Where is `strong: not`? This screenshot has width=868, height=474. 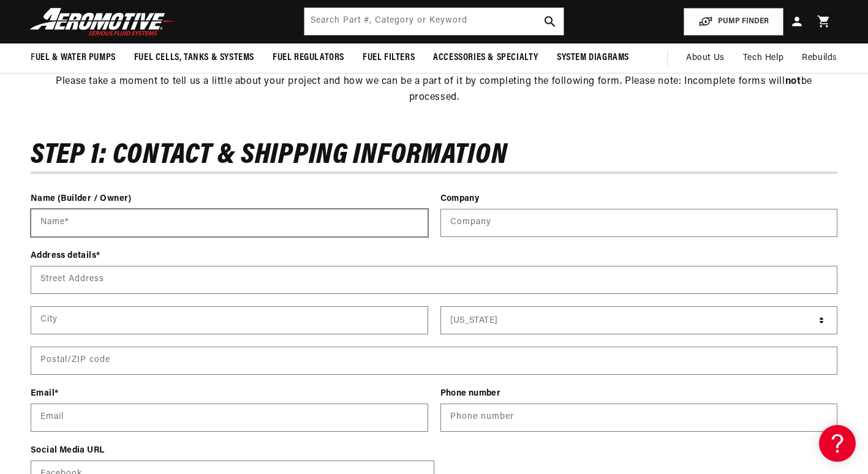
strong: not is located at coordinates (793, 81).